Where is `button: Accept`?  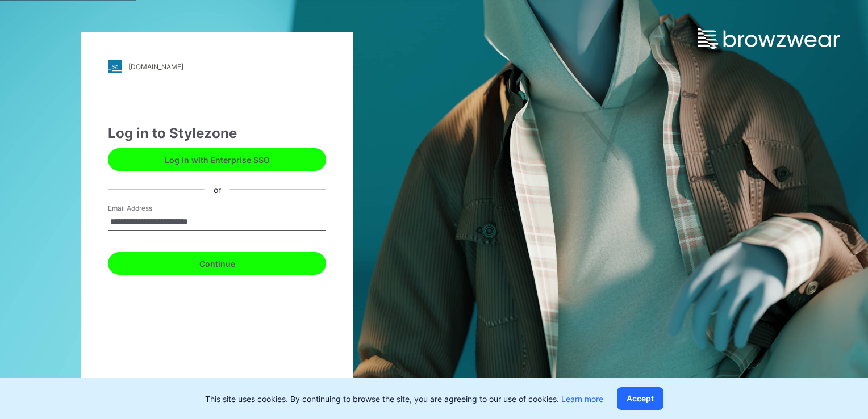
button: Accept is located at coordinates (641, 399).